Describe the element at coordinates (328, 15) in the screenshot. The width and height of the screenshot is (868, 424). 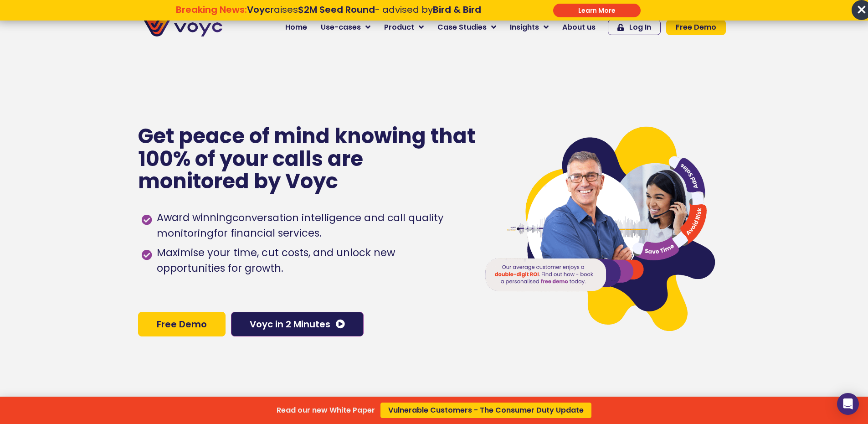
I see `div: Breaking News: Voyc raises $2M Seed Round - advised by Bird & Bird` at that location.